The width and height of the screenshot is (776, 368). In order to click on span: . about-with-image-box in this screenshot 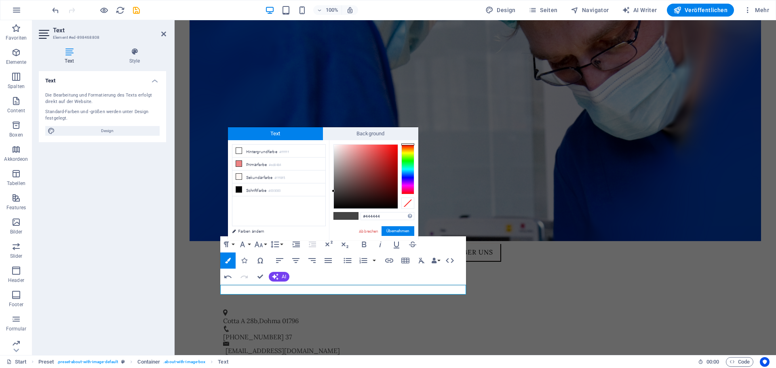, I will do `click(184, 362)`.